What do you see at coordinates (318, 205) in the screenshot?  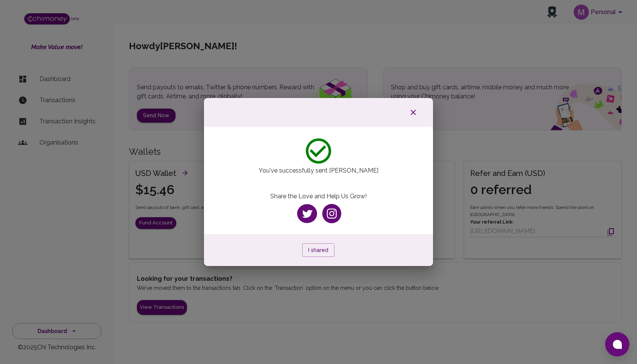 I see `div: Share the Love and Help Us Grow!` at bounding box center [318, 205].